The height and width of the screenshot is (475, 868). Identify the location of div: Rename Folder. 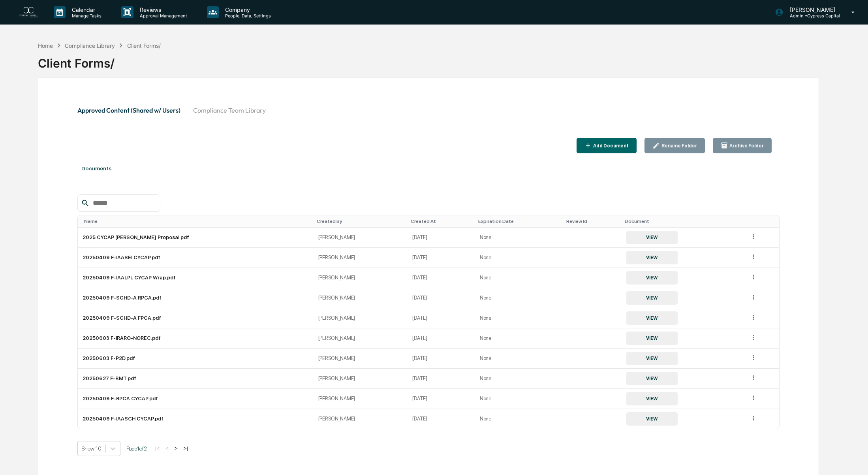
(679, 146).